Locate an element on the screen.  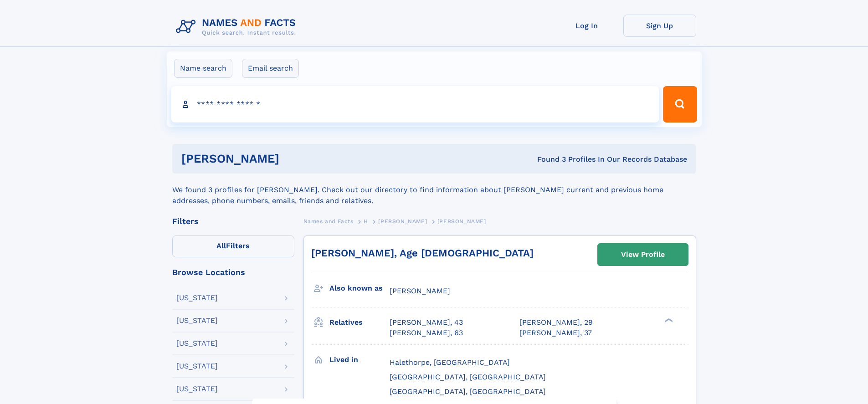
h3: Lived in is located at coordinates (359, 360).